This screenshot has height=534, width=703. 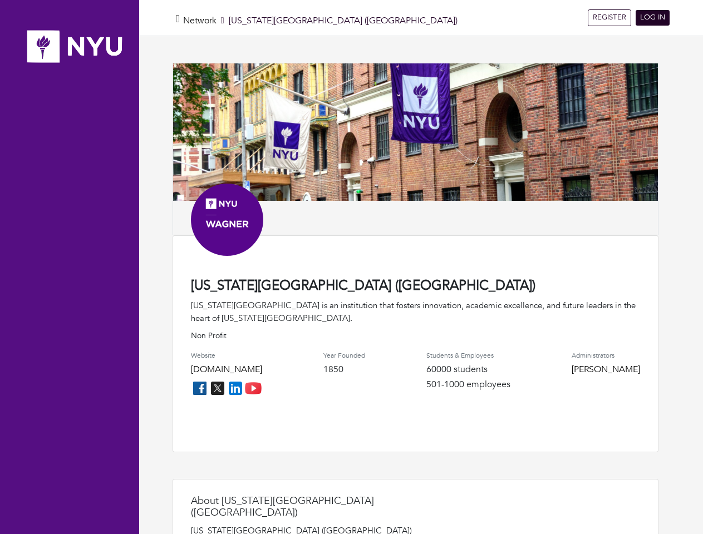 What do you see at coordinates (468, 370) in the screenshot?
I see `h4: 60000 students` at bounding box center [468, 370].